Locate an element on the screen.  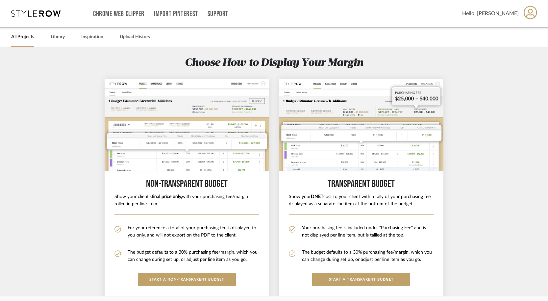
a: Library is located at coordinates (58, 37).